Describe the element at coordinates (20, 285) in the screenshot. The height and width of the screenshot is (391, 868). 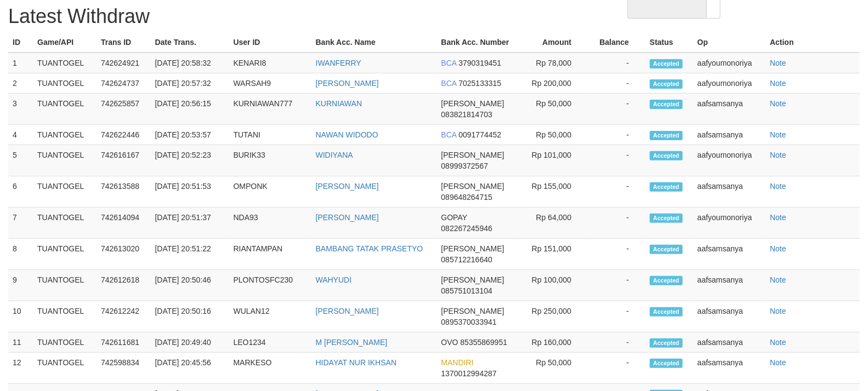
I see `td: 9` at that location.